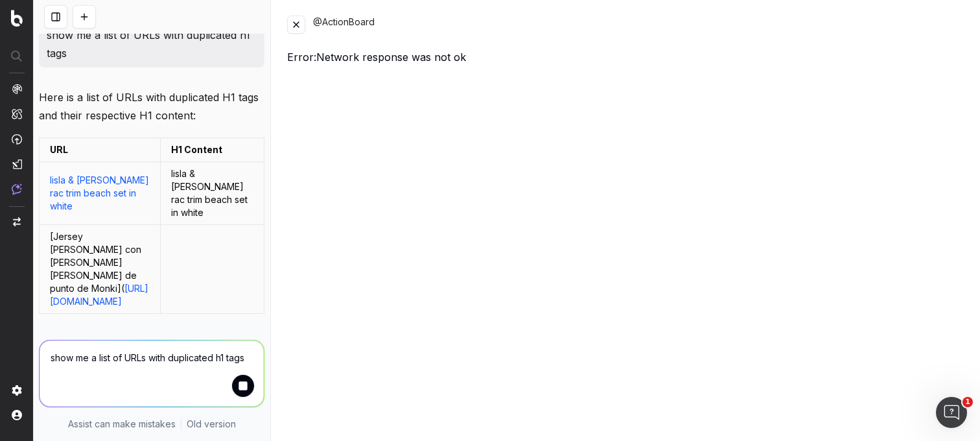 The height and width of the screenshot is (441, 980). What do you see at coordinates (626, 57) in the screenshot?
I see `div: Error: Network response was not ok` at bounding box center [626, 57].